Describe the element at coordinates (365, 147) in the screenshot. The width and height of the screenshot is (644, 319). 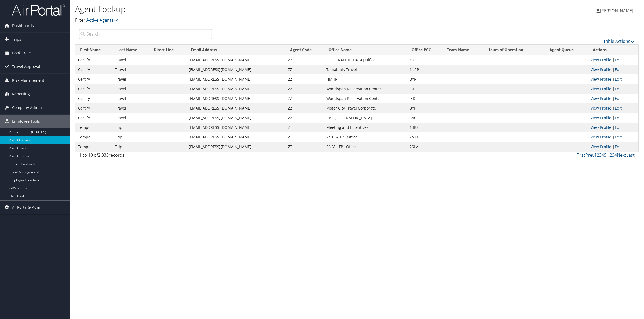
I see `td: 26LV – TP+ Office` at that location.